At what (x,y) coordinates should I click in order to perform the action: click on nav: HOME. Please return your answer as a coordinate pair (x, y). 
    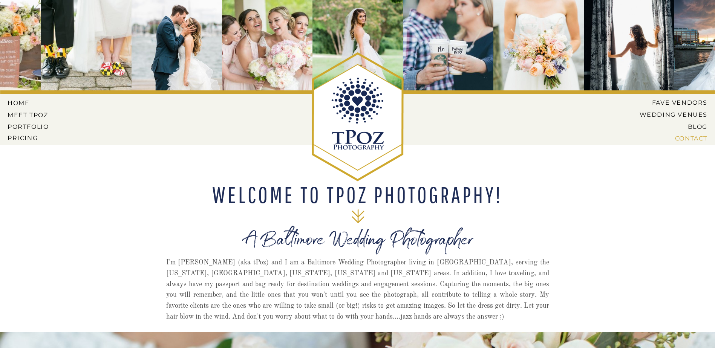
    Looking at the image, I should click on (24, 103).